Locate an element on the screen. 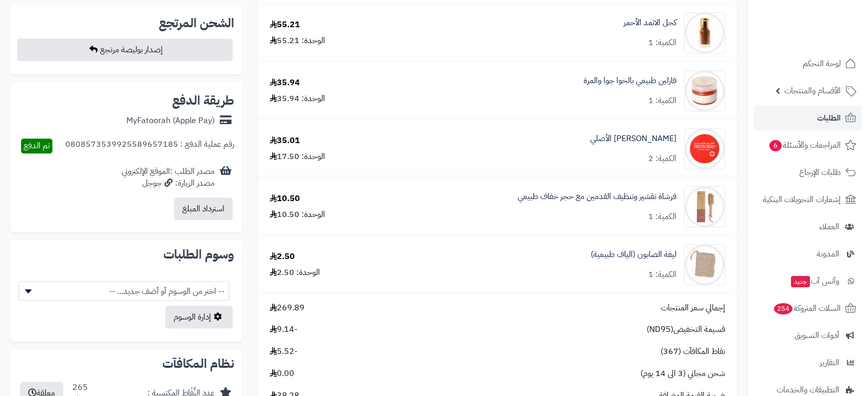  div: الوحدة: 17.50 is located at coordinates (297, 156).